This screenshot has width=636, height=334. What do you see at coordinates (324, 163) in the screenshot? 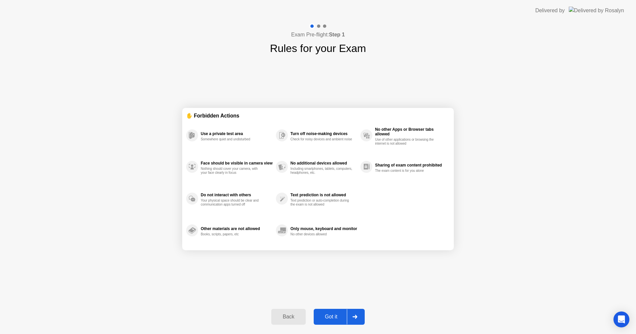
I see `div: No additional devices allowed` at bounding box center [324, 163].